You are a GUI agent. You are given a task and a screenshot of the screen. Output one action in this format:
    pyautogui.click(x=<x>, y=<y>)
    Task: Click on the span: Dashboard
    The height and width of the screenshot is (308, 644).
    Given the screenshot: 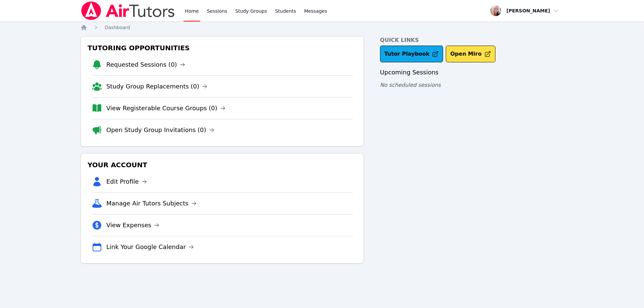 What is the action you would take?
    pyautogui.click(x=117, y=27)
    